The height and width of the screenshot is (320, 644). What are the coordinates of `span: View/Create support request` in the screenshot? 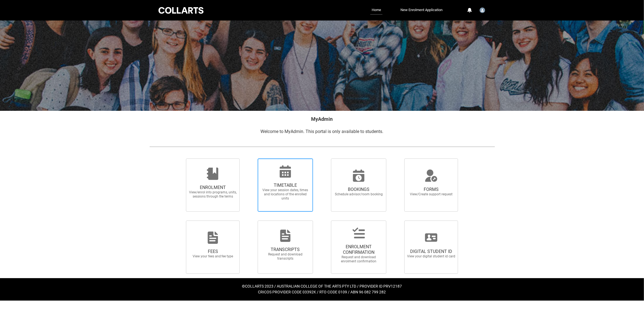 It's located at (431, 194).